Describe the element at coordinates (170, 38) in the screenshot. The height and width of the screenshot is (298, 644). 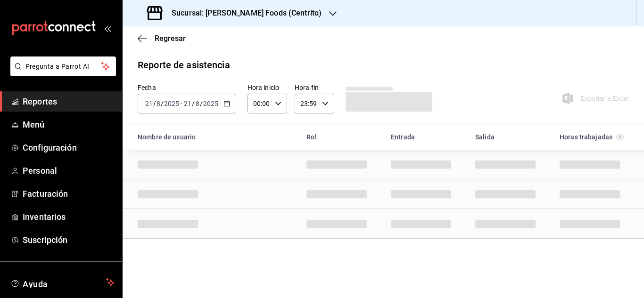
I see `span: Regresar` at that location.